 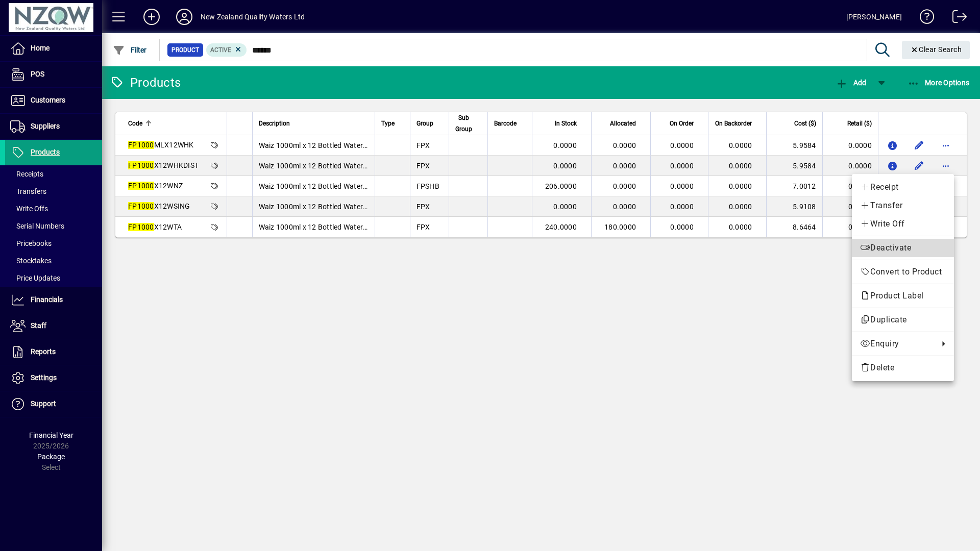 What do you see at coordinates (903, 187) in the screenshot?
I see `span: Receipt` at bounding box center [903, 187].